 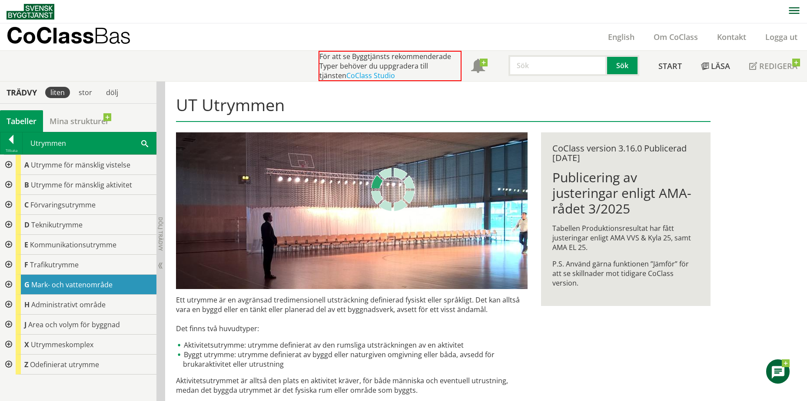 What do you see at coordinates (73, 245) in the screenshot?
I see `span: Kommunikationsutrymme` at bounding box center [73, 245].